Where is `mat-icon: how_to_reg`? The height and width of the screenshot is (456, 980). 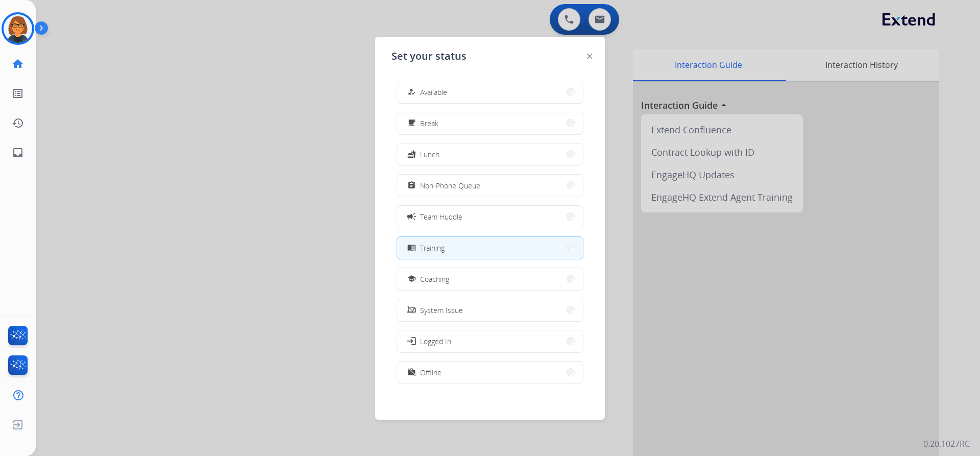 mat-icon: how_to_reg is located at coordinates (411, 92).